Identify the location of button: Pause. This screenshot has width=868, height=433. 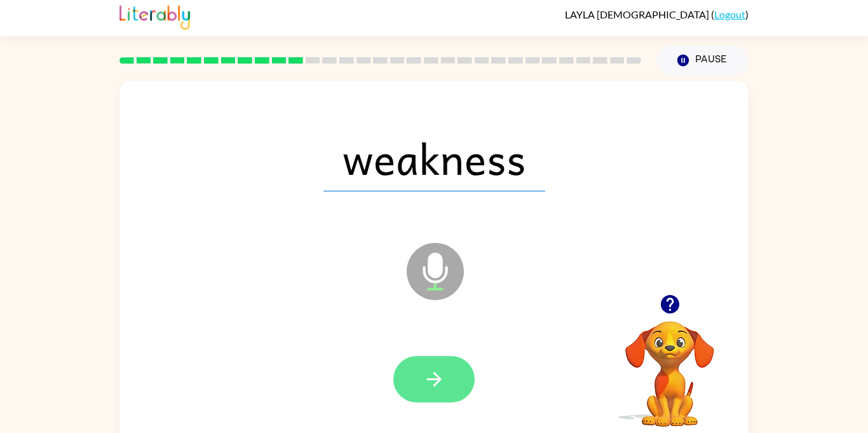
(702, 60).